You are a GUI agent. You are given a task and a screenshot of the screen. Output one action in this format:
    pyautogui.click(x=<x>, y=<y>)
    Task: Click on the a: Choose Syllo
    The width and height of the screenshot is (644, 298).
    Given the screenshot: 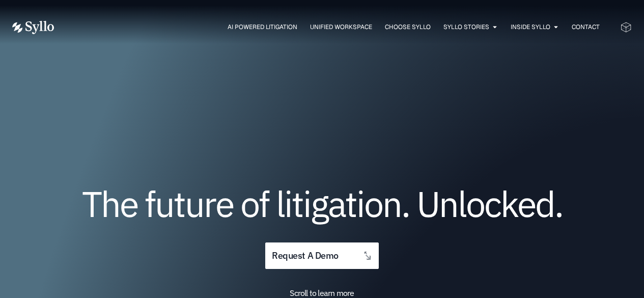 What is the action you would take?
    pyautogui.click(x=408, y=27)
    